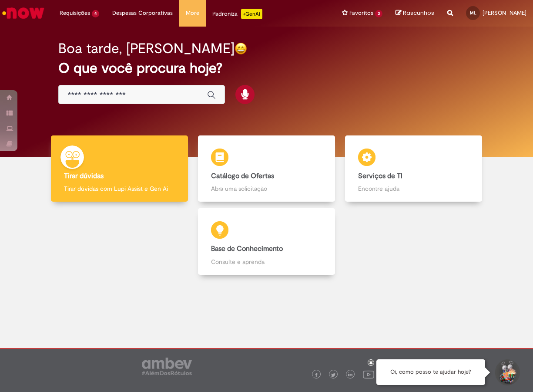 This screenshot has width=533, height=392. I want to click on span: Rascunhos, so click(419, 12).